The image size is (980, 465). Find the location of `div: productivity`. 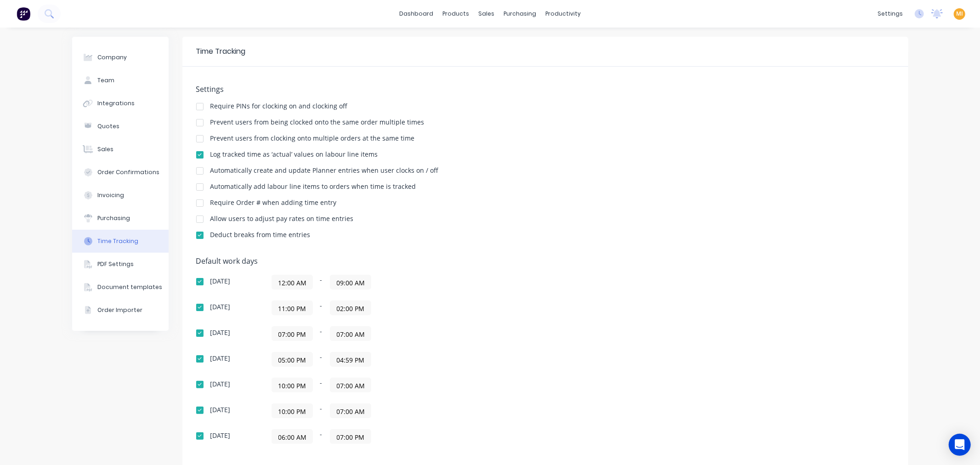

div: productivity is located at coordinates (563, 14).